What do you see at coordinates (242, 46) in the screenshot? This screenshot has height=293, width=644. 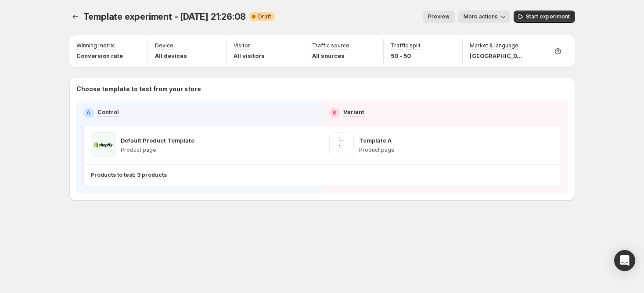 I see `p: Visitor` at bounding box center [242, 46].